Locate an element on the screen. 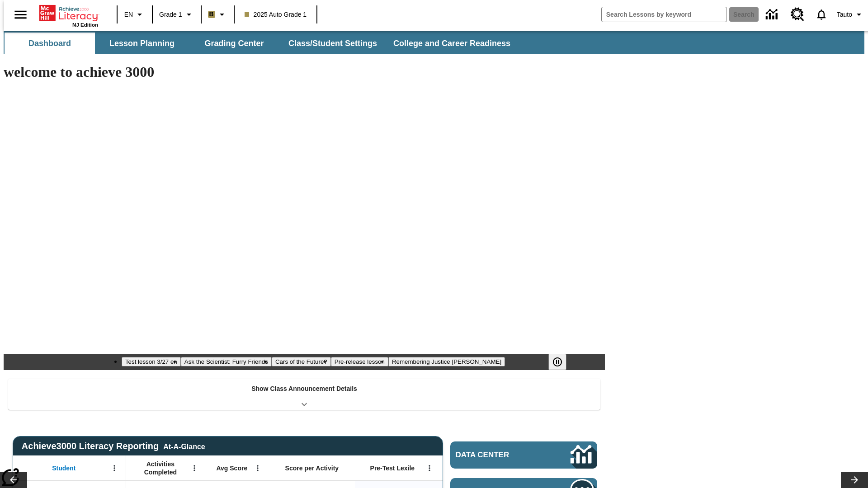 The image size is (868, 488). button: Slide 2 Ask the Scientist: Furry Friends is located at coordinates (226, 362).